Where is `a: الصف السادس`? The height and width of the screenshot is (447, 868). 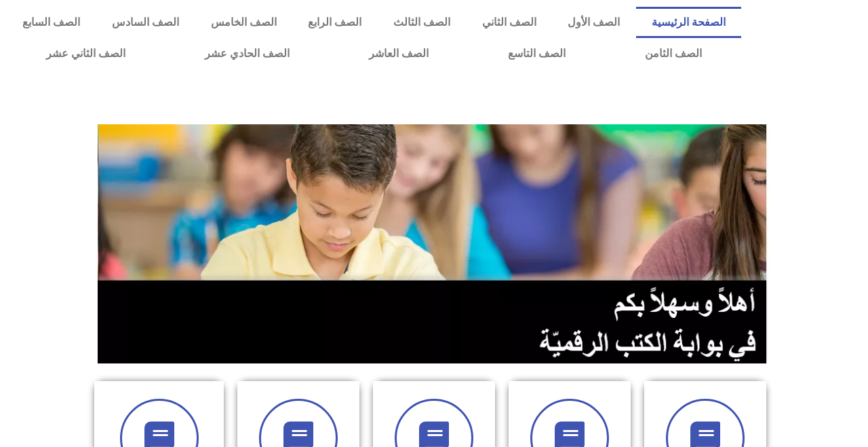 a: الصف السادس is located at coordinates (146, 22).